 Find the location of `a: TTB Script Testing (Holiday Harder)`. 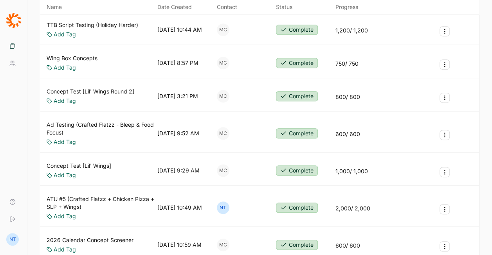

a: TTB Script Testing (Holiday Harder) is located at coordinates (92, 25).